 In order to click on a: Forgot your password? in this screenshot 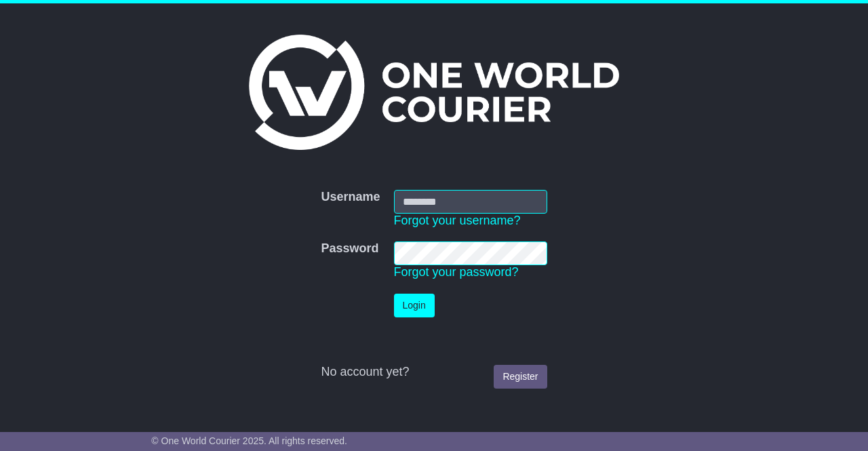, I will do `click(456, 272)`.